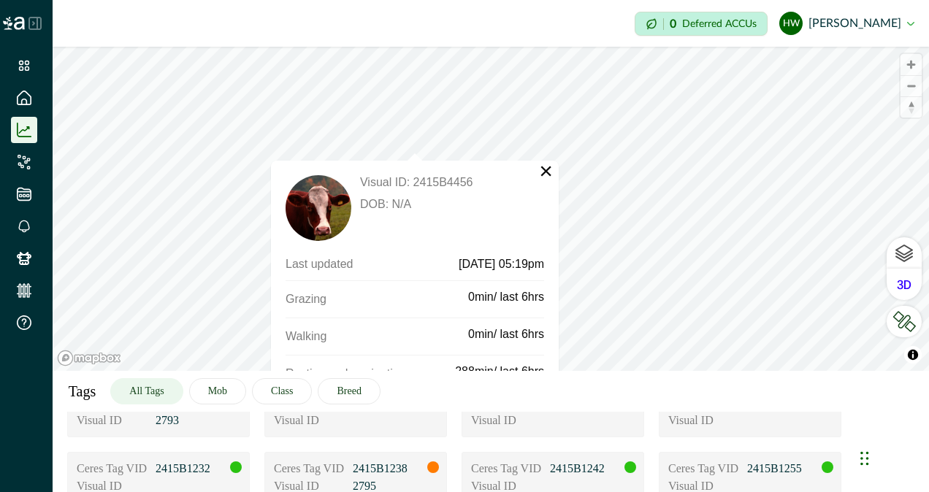 Image resolution: width=929 pixels, height=492 pixels. What do you see at coordinates (913, 355) in the screenshot?
I see `span: Toggle attribution` at bounding box center [913, 355].